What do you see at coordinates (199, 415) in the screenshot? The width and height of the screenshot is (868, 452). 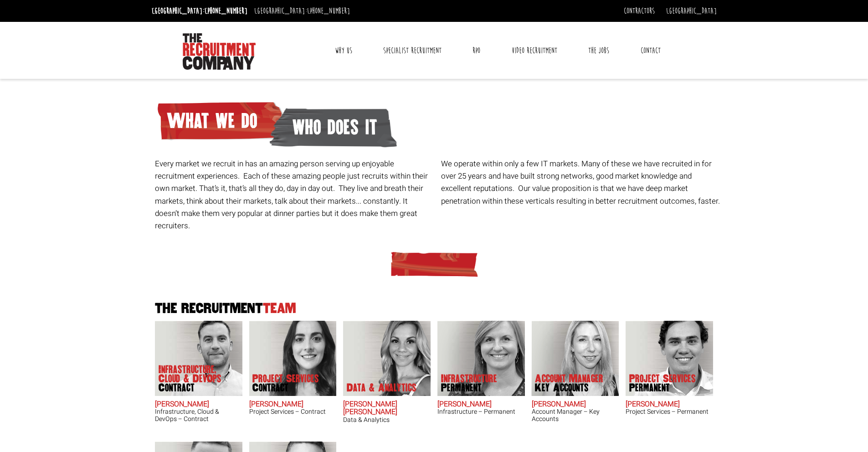 I see `h3: Infrastructure, Cloud & DevOps – Contract` at bounding box center [199, 415].